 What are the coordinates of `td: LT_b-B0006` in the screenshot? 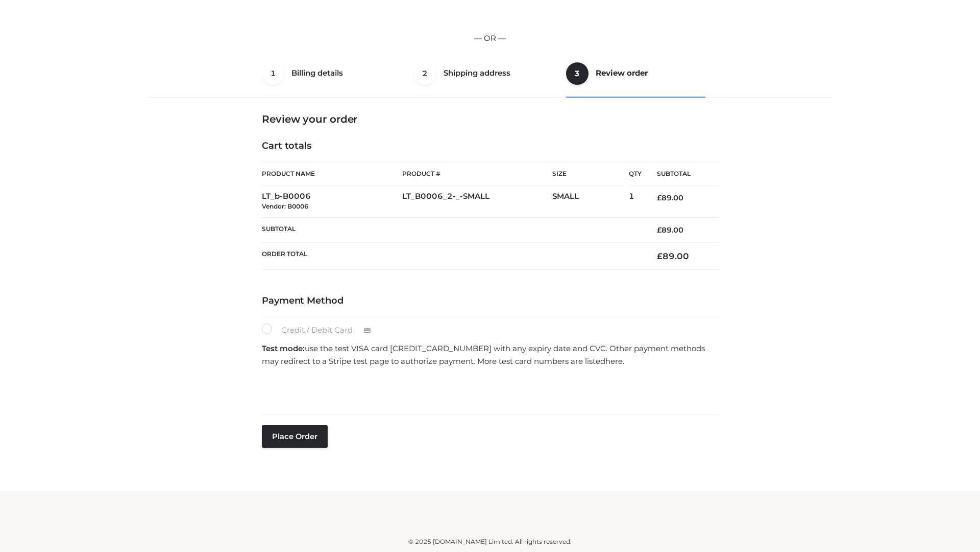 It's located at (332, 202).